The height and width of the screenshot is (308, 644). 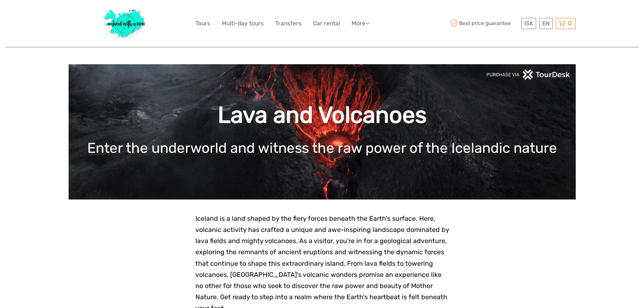 What do you see at coordinates (322, 115) in the screenshot?
I see `h1: Lava and Volcanoes` at bounding box center [322, 115].